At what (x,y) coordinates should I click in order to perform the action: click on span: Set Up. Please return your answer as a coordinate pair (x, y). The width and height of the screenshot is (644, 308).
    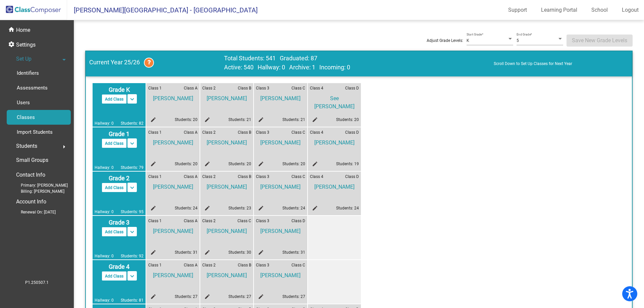
    Looking at the image, I should click on (24, 59).